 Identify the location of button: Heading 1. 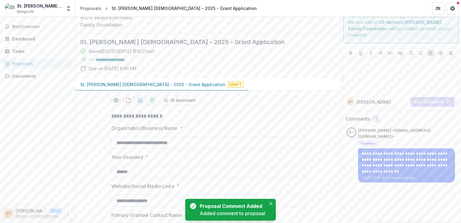
(391, 53).